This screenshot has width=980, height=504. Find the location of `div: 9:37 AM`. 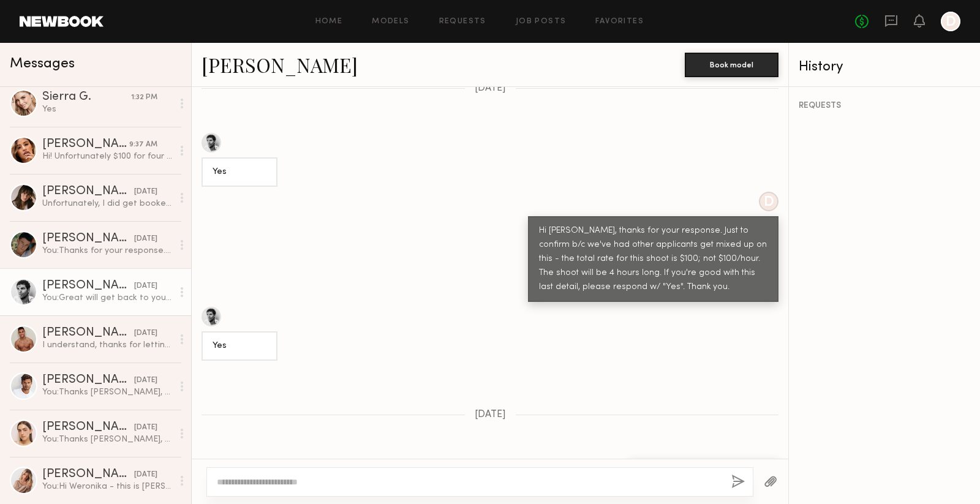

div: 9:37 AM is located at coordinates (143, 145).